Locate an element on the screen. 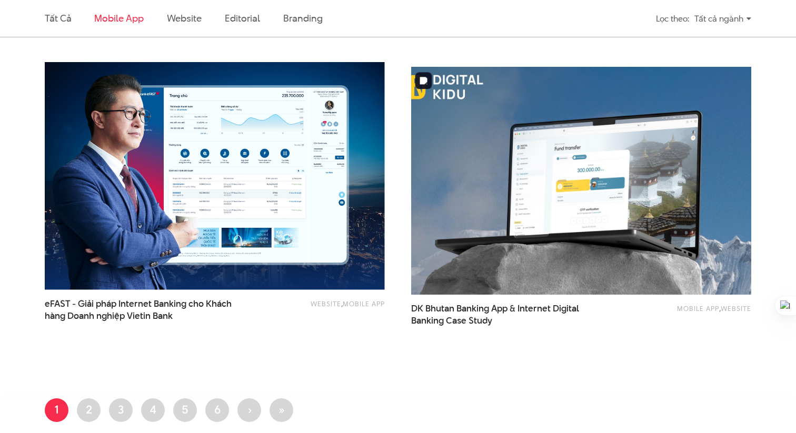 Image resolution: width=796 pixels, height=433 pixels. img: Efast_internet_banking_Thiet_ke_Trai_nghiemThumbnail is located at coordinates (215, 176).